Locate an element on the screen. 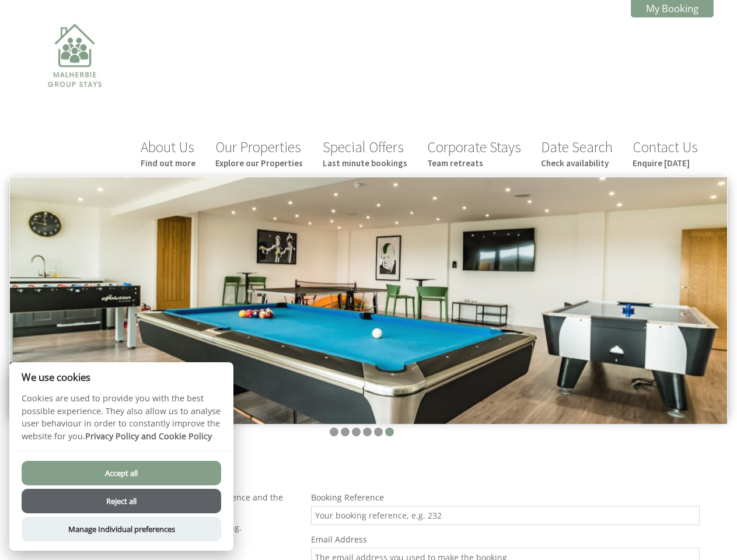 This screenshot has height=560, width=737. input: Your booking reference, e.g. 232 is located at coordinates (506, 515).